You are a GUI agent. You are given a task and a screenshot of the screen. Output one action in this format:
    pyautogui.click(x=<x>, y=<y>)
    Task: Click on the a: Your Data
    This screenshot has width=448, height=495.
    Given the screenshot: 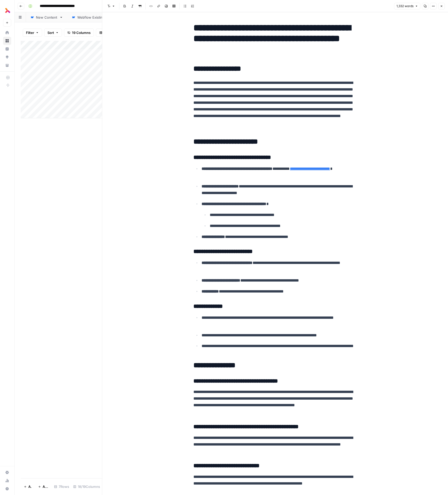 What is the action you would take?
    pyautogui.click(x=7, y=65)
    